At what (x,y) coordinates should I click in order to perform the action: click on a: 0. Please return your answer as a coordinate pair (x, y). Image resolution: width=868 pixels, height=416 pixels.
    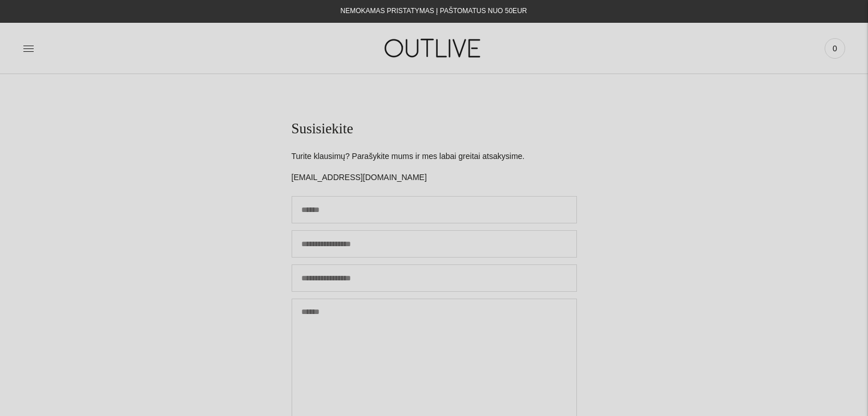
    Looking at the image, I should click on (835, 48).